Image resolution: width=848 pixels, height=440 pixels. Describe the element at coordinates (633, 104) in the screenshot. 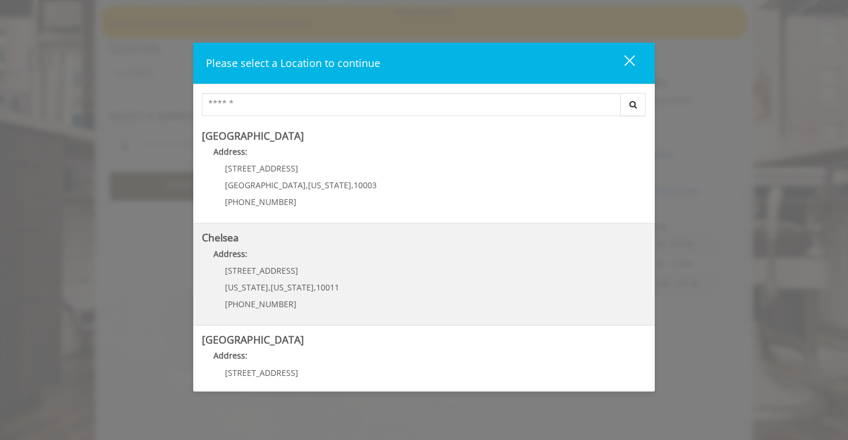

I see `i: Search button` at that location.